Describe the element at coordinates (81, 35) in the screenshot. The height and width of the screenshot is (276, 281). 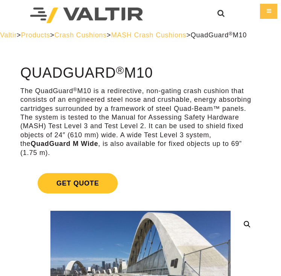
I see `span: Crash Cushions` at that location.